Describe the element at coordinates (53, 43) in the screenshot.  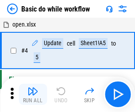
I see `div: Update` at that location.